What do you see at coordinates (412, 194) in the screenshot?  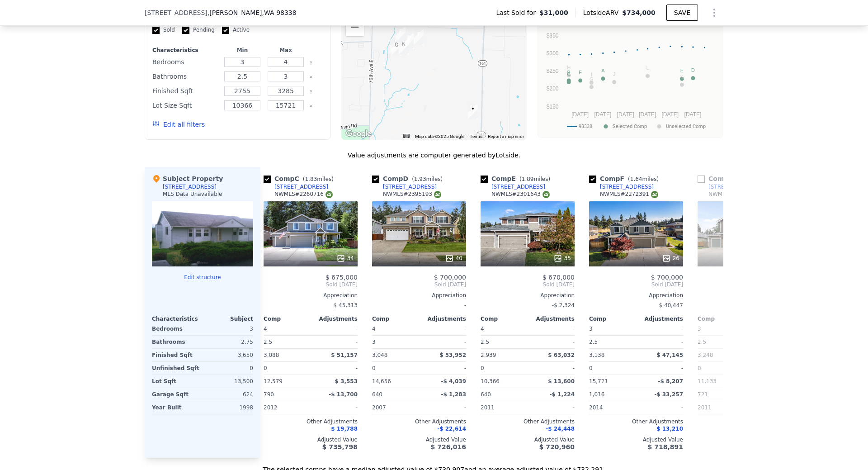 I see `div: NWMLS # 2395193` at bounding box center [412, 194].